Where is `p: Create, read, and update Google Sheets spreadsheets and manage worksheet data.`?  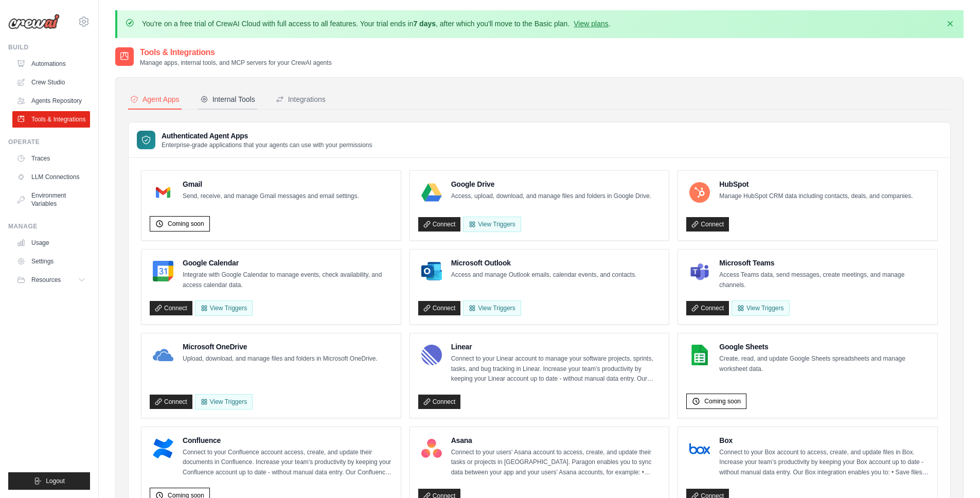 p: Create, read, and update Google Sheets spreadsheets and manage worksheet data. is located at coordinates (824, 363).